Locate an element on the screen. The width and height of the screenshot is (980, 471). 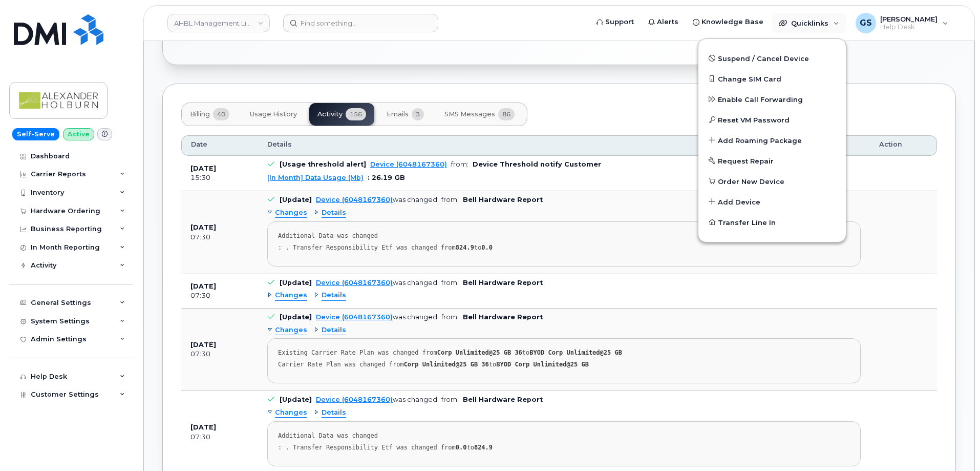
th: Action is located at coordinates (904, 145).